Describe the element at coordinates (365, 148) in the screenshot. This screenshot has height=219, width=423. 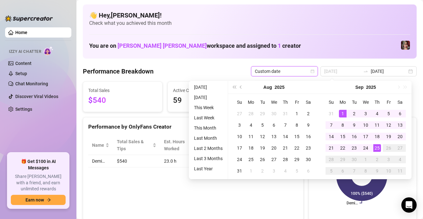
I see `div: 24` at that location.